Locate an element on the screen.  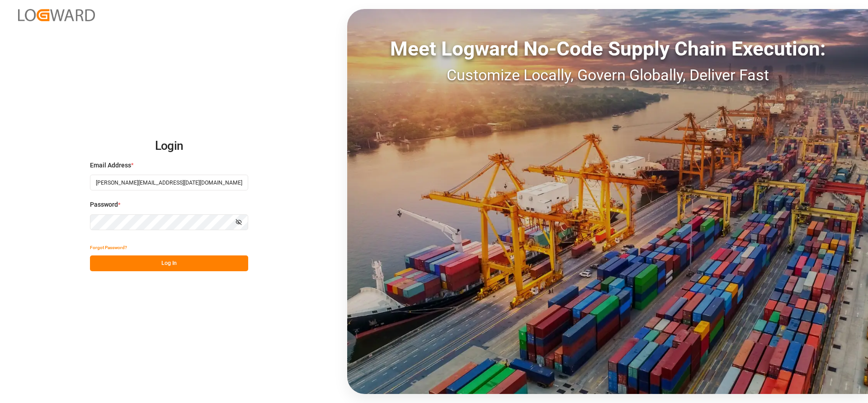
input: Enter your email is located at coordinates (169, 182).